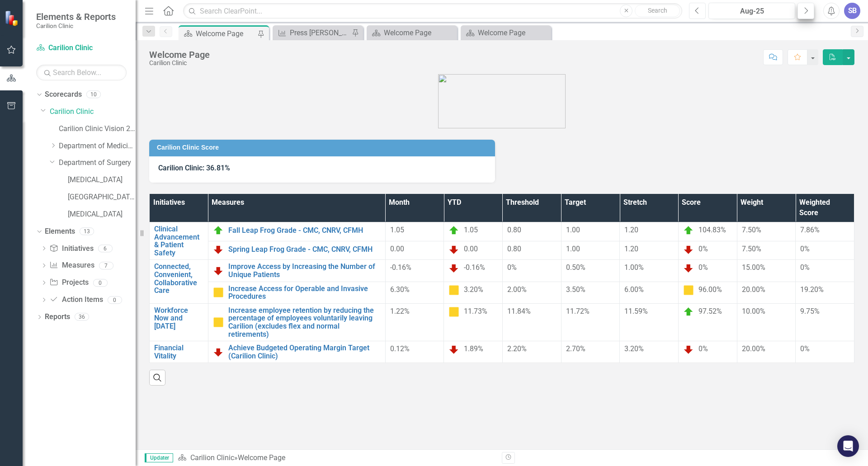  Describe the element at coordinates (194, 168) in the screenshot. I see `span: Carilion Clinic: 36.81%` at that location.